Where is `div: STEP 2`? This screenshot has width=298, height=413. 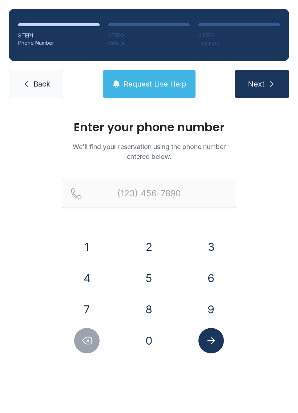 div: STEP 2 is located at coordinates (149, 36).